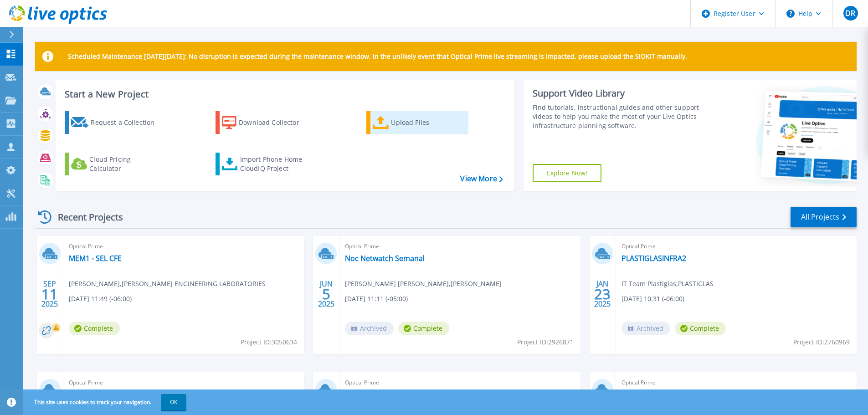  What do you see at coordinates (602, 293) in the screenshot?
I see `span: 23` at bounding box center [602, 293].